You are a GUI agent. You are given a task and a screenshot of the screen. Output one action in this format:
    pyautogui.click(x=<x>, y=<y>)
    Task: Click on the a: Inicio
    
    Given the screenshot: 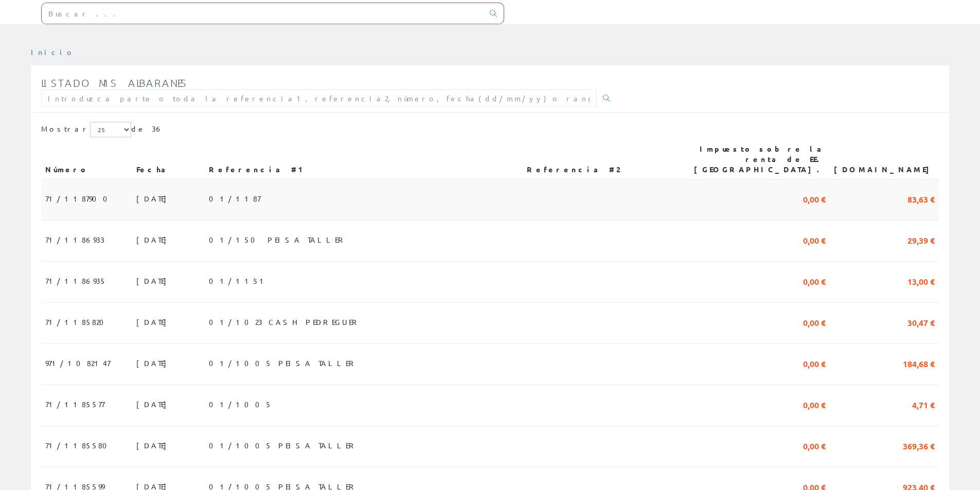 What is the action you would take?
    pyautogui.click(x=53, y=52)
    